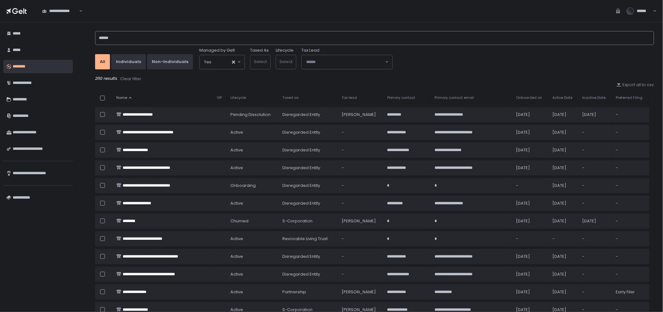 The width and height of the screenshot is (663, 312). What do you see at coordinates (131, 79) in the screenshot?
I see `button: Clear filter` at bounding box center [131, 79].